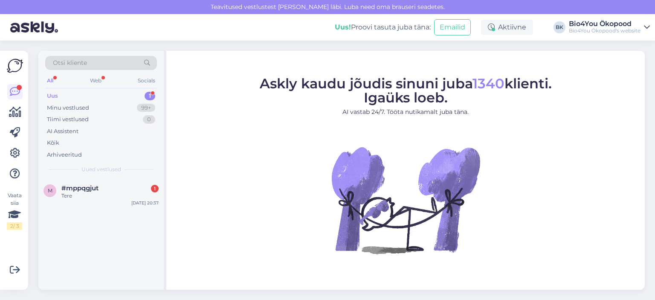  Describe the element at coordinates (559, 27) in the screenshot. I see `div: BK` at that location.